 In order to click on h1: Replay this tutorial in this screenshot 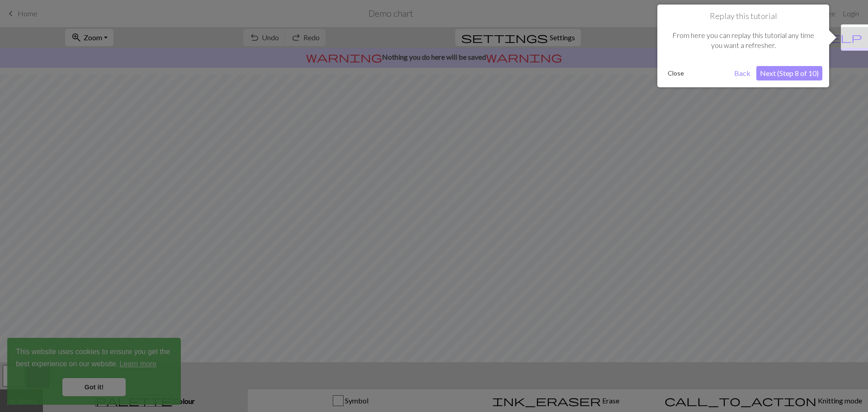, I will do `click(744, 16)`.